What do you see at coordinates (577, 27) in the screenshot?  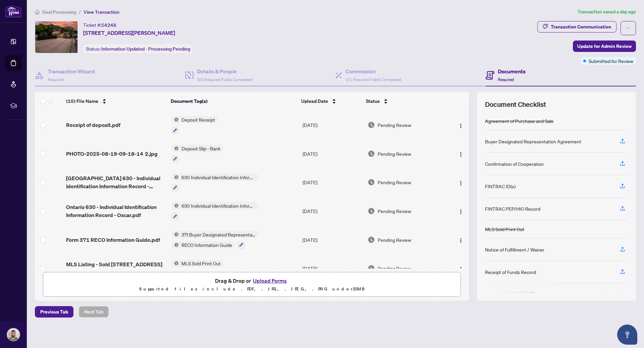 I see `button: Transaction Communication` at bounding box center [577, 27].